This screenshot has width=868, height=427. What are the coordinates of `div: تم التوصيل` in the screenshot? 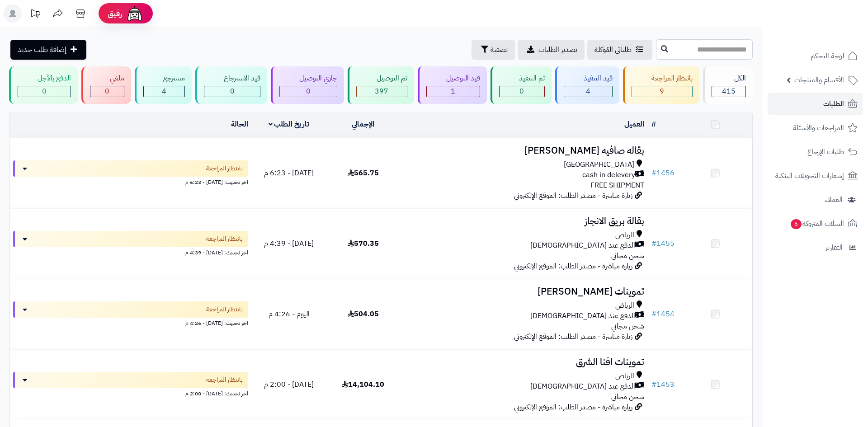 It's located at (382, 78).